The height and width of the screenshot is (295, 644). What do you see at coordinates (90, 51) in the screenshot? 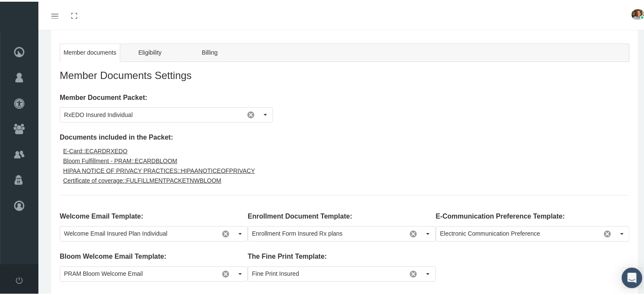
I see `span: Member documents` at bounding box center [90, 51].